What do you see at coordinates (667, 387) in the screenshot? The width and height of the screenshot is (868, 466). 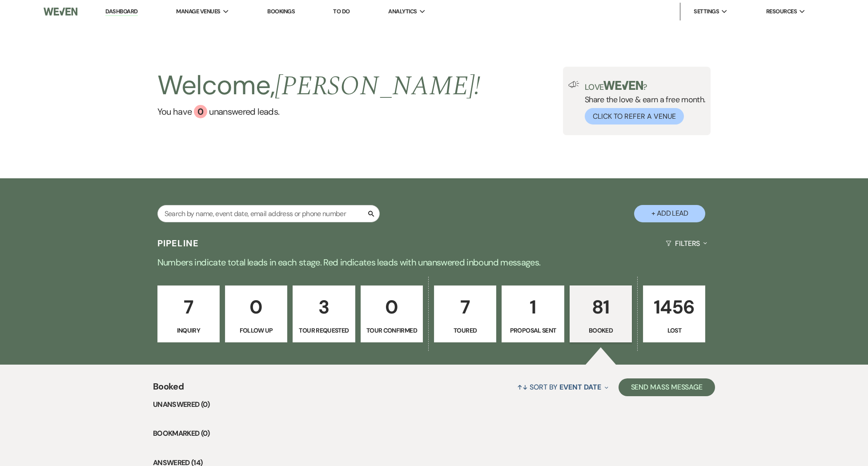 I see `button: Send Mass Message` at bounding box center [667, 387].